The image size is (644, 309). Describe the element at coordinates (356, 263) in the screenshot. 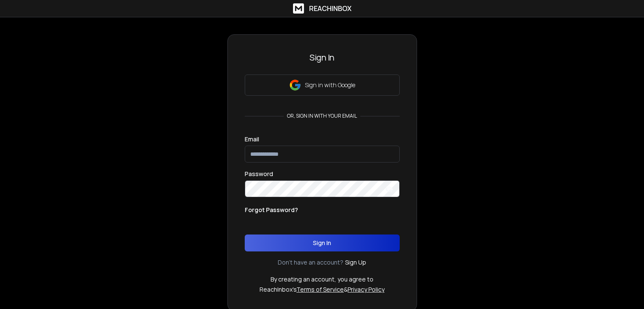

I see `a: Sign Up` at that location.